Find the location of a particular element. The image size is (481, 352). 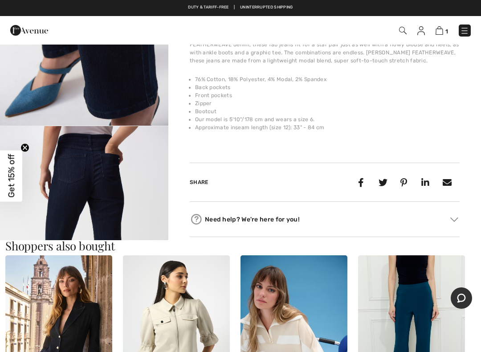

a: Duty & tariff-free | Uninterrupted shipping is located at coordinates (240, 7).